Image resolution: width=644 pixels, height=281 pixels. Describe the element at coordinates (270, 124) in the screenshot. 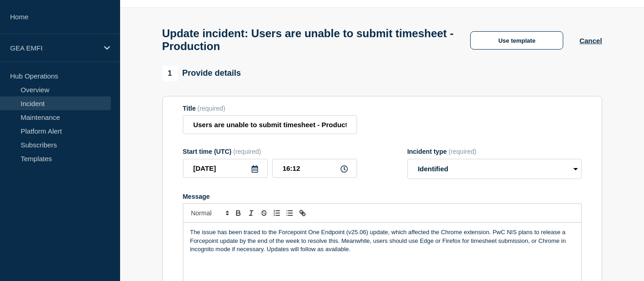

I see `input: Title` at that location.